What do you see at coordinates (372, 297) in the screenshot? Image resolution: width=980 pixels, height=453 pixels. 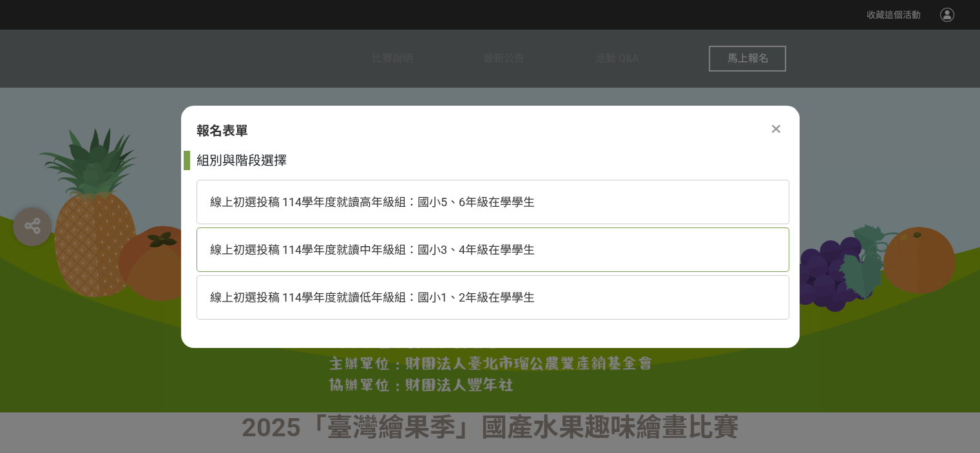 I see `span: 線上初選投稿 114學年度就讀低年級組：國小1、2年級在學學生` at bounding box center [372, 297].